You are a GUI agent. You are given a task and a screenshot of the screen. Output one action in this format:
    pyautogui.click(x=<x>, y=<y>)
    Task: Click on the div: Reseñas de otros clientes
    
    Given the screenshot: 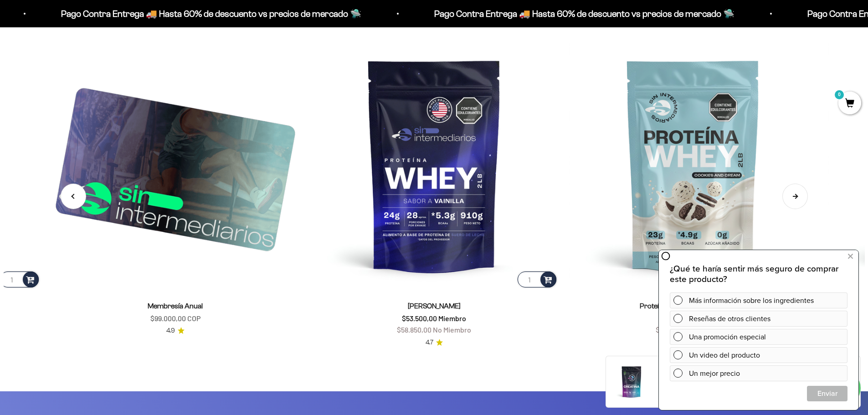 What is the action you would take?
    pyautogui.click(x=100, y=69)
    